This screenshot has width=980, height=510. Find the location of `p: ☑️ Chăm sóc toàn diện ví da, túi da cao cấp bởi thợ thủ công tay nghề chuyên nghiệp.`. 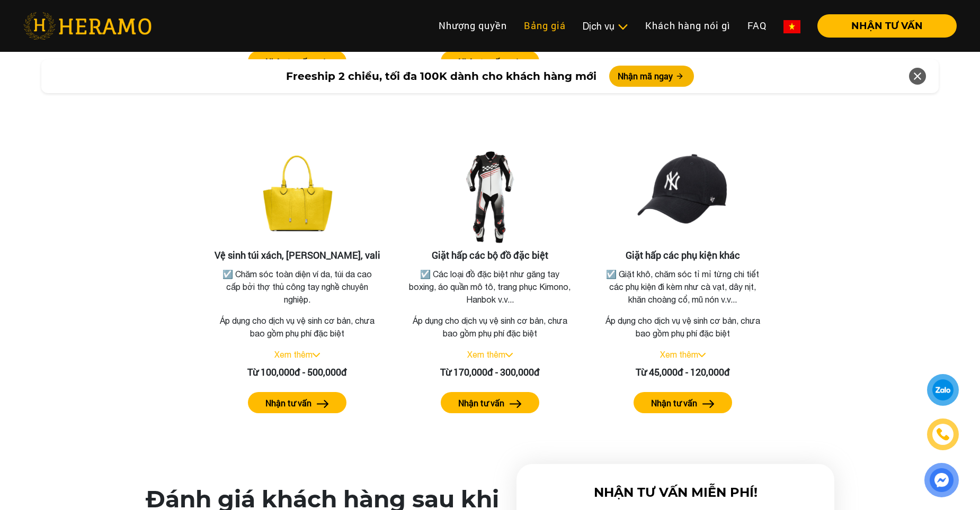

p: ☑️ Chăm sóc toàn diện ví da, túi da cao cấp bởi thợ thủ công tay nghề chuyên nghiệp. is located at coordinates (297, 287).